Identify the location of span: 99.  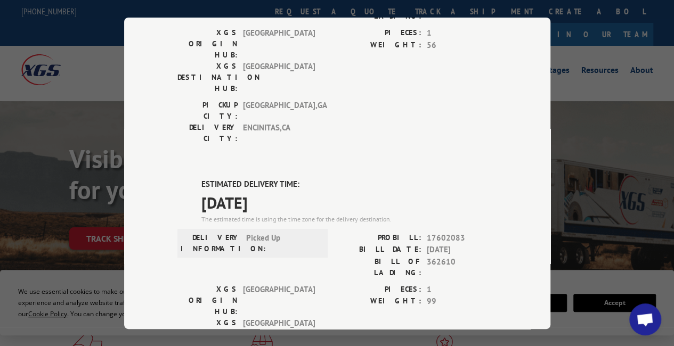
(462, 301).